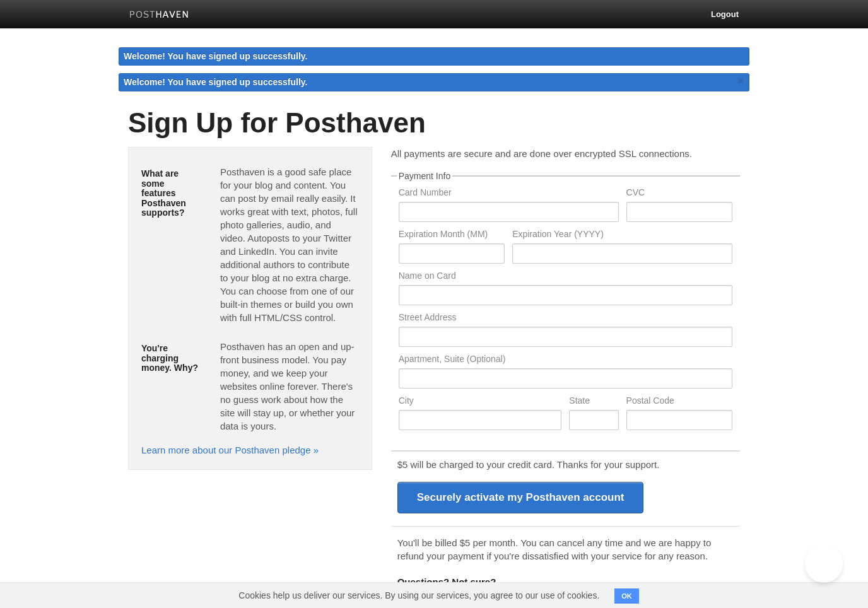  I want to click on label: Expiration Year (YYYY), so click(622, 235).